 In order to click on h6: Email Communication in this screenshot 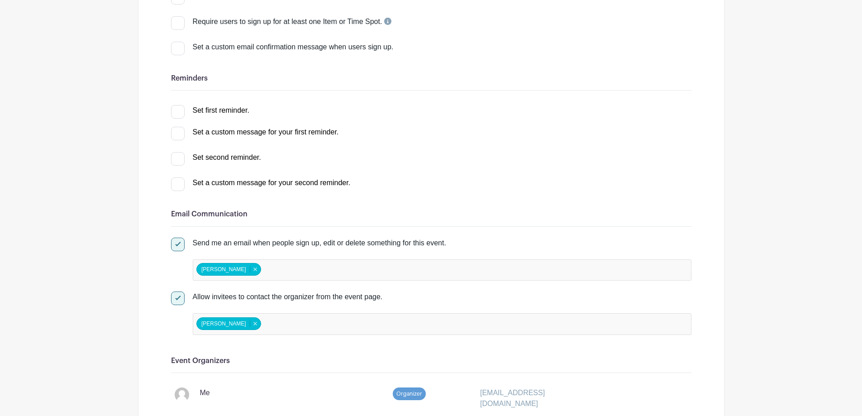, I will do `click(431, 214)`.